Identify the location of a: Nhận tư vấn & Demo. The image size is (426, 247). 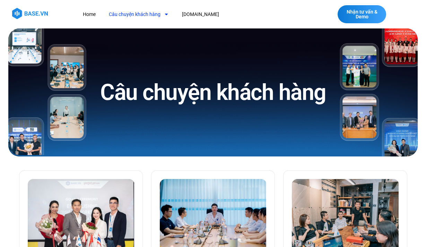
(362, 14).